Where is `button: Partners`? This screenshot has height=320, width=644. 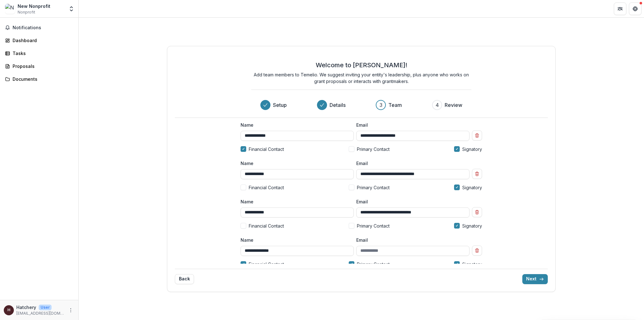
button: Partners is located at coordinates (620, 9).